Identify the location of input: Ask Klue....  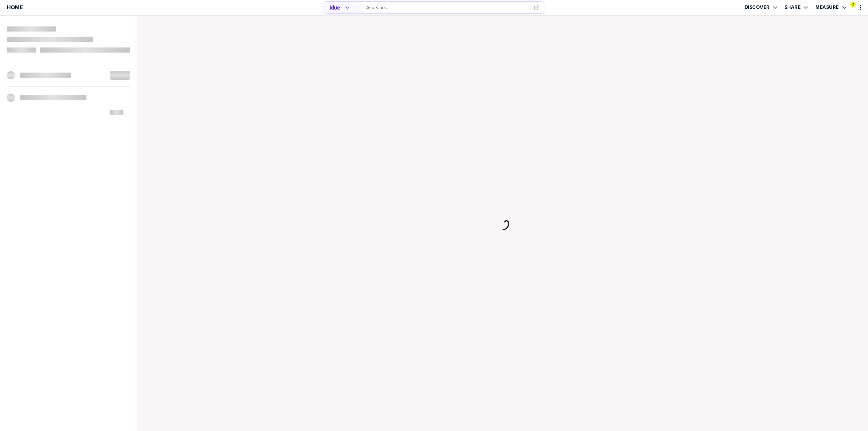
(448, 7).